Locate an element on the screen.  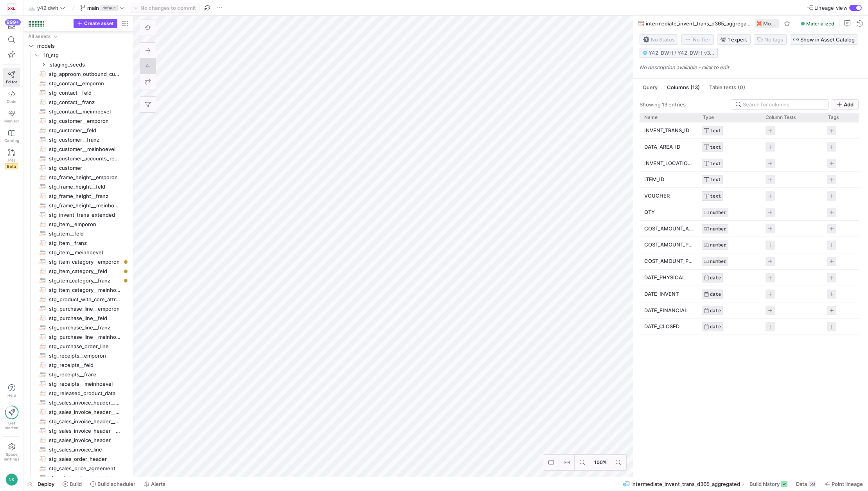
span: stg_released_product_data​​​​​​​​​​ is located at coordinates (85, 393).